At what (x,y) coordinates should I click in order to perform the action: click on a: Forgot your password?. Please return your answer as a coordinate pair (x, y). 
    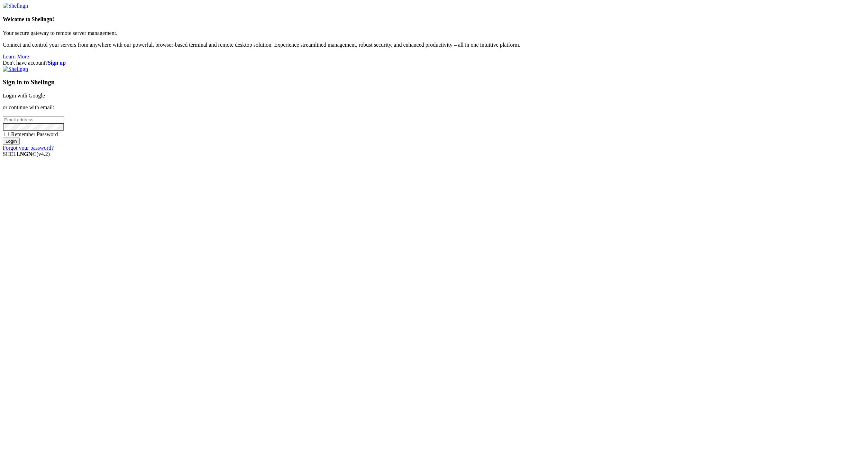
    Looking at the image, I should click on (28, 148).